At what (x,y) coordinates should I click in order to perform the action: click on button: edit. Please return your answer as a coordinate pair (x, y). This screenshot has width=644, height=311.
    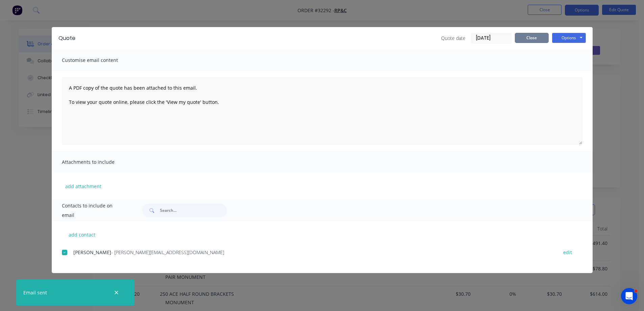
    Looking at the image, I should click on (568, 252).